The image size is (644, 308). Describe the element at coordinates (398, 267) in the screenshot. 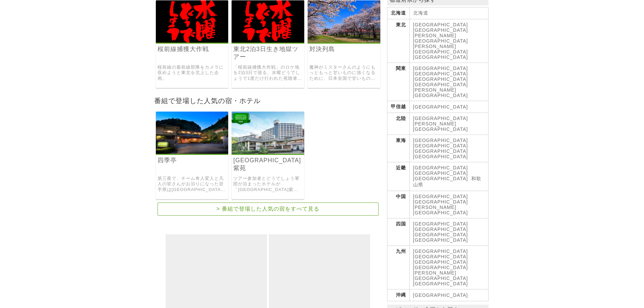

I see `th: 九州` at that location.